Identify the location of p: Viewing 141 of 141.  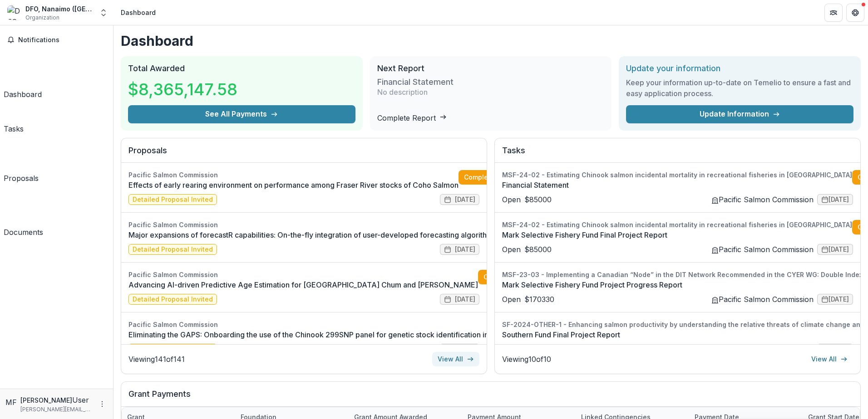
(157, 360).